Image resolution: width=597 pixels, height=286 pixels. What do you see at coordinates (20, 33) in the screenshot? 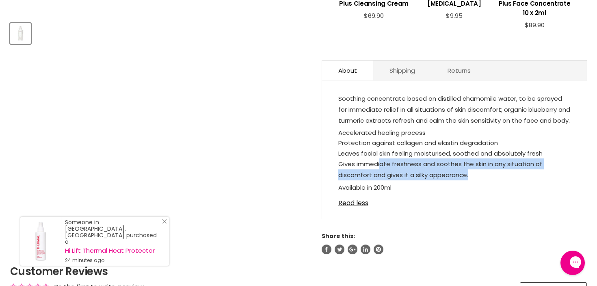
I see `img: Vagheggi Emozioni Plus Soothing Essence Mist` at bounding box center [20, 33].